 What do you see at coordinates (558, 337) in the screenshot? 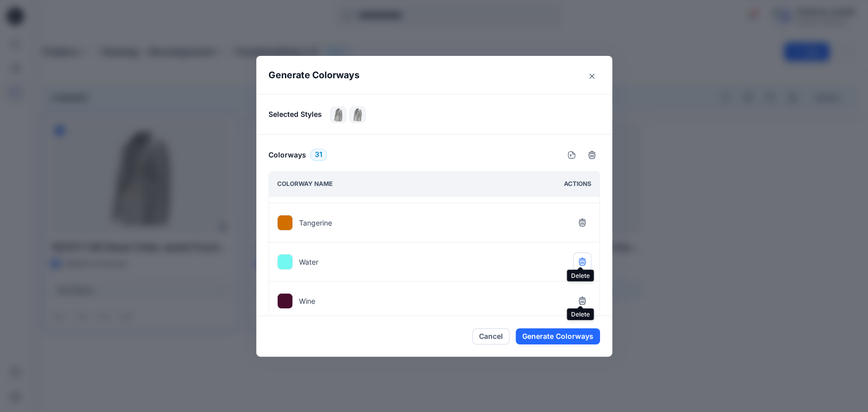
I see `button: Generate Colorways` at bounding box center [558, 337].